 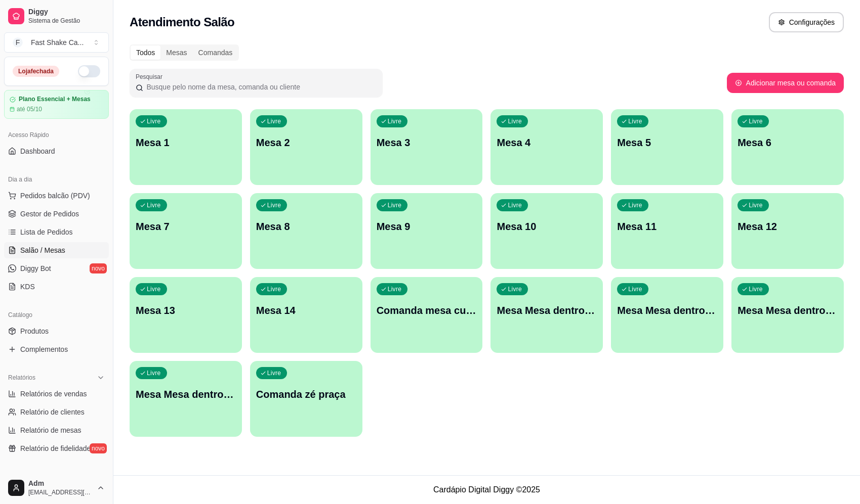 I want to click on p: Mesa 10, so click(x=547, y=227).